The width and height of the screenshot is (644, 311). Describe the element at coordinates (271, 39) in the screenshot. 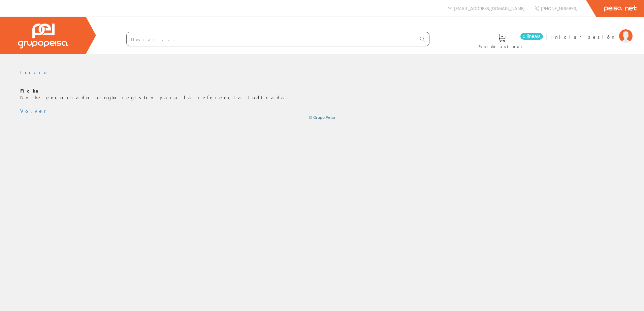

I see `input: Buscar ...` at that location.